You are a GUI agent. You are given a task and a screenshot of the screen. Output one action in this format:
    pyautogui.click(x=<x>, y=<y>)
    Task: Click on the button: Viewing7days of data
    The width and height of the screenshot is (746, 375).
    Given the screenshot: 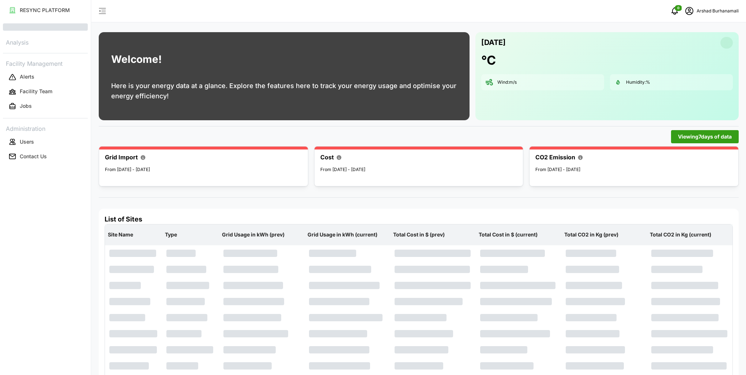 What is the action you would take?
    pyautogui.click(x=704, y=137)
    